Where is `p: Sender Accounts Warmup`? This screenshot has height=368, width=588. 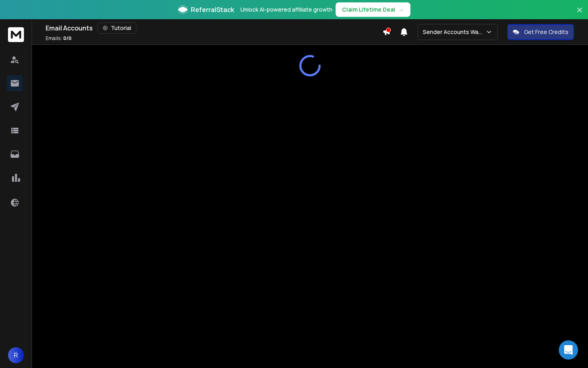 p: Sender Accounts Warmup is located at coordinates (454, 32).